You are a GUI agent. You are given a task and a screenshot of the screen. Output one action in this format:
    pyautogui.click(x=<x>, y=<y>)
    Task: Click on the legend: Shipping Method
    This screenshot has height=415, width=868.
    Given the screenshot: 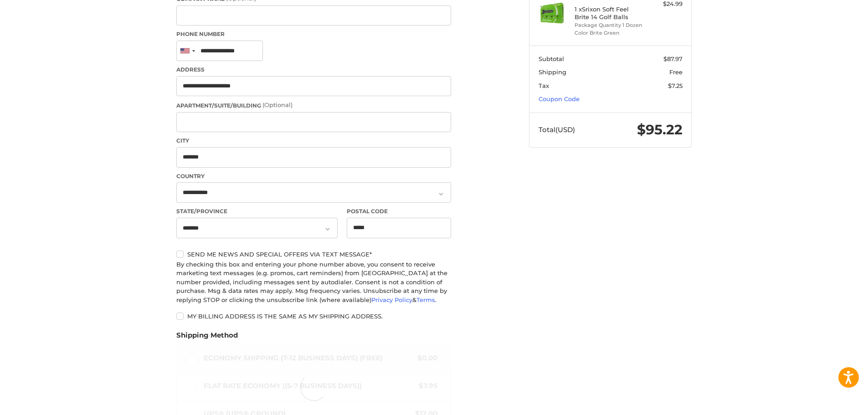 What is the action you would take?
    pyautogui.click(x=207, y=337)
    